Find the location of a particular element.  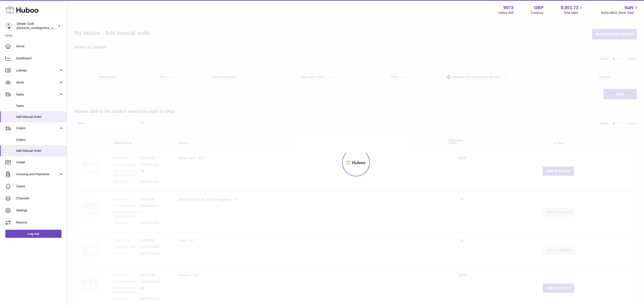

span: Total sales is located at coordinates (573, 13).